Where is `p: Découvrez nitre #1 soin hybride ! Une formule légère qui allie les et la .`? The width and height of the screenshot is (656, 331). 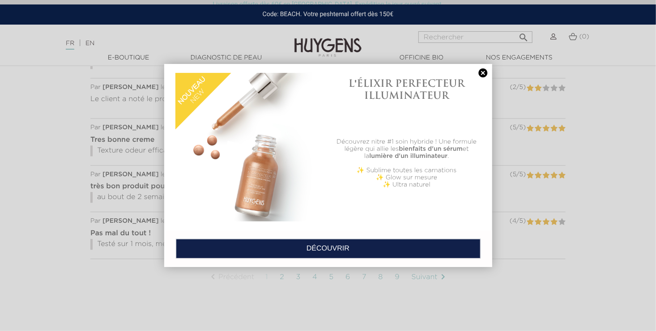
p: Découvrez nitre #1 soin hybride ! Une formule légère qui allie les et la . is located at coordinates (407, 149).